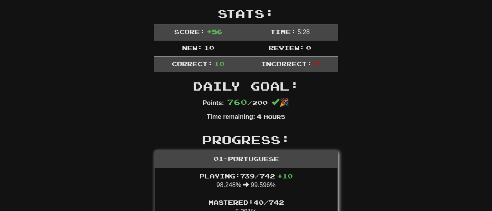  Describe the element at coordinates (214, 31) in the screenshot. I see `span: + 56` at that location.